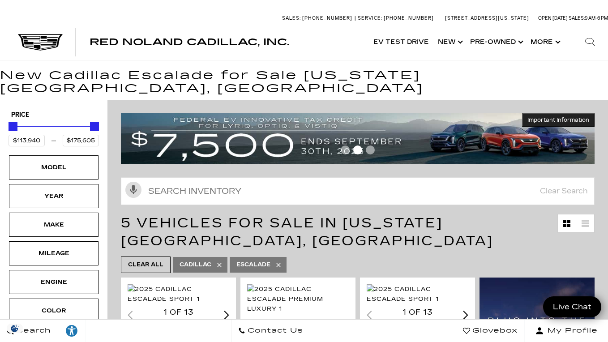  I want to click on span: Escalade, so click(253, 265).